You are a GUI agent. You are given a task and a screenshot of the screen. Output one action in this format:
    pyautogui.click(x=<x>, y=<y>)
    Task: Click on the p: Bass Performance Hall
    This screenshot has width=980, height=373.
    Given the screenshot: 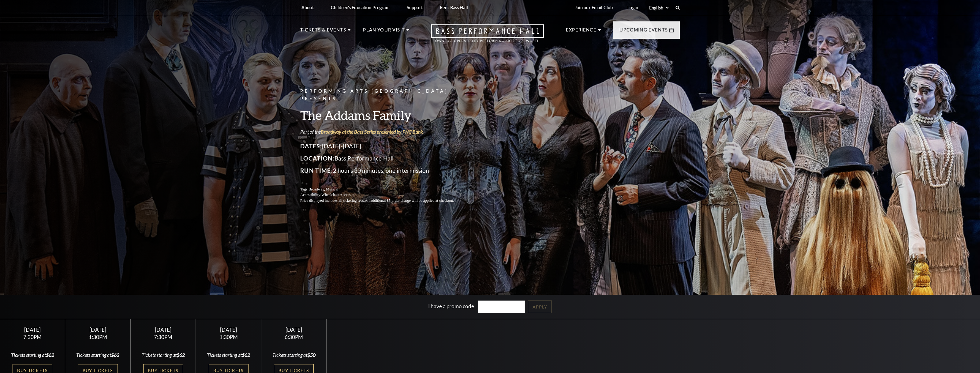 What is the action you would take?
    pyautogui.click(x=384, y=159)
    